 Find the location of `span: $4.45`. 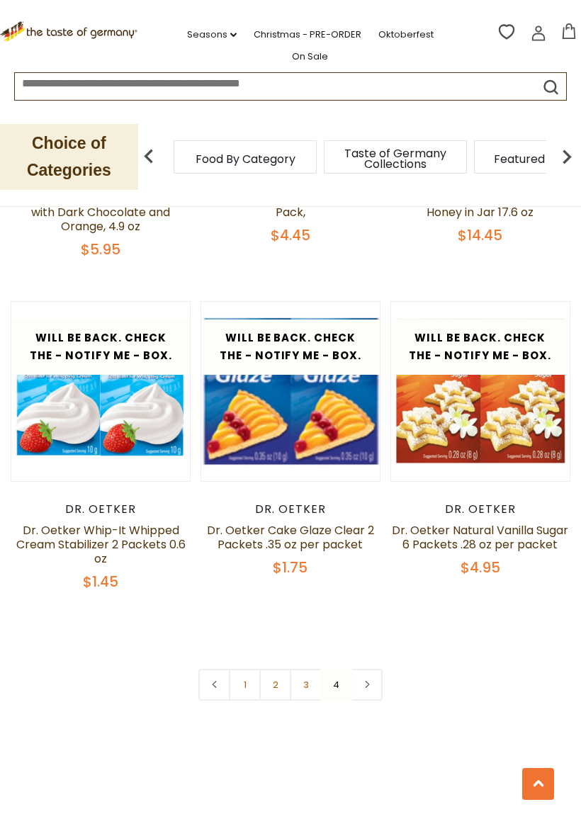

span: $4.45 is located at coordinates (291, 235).